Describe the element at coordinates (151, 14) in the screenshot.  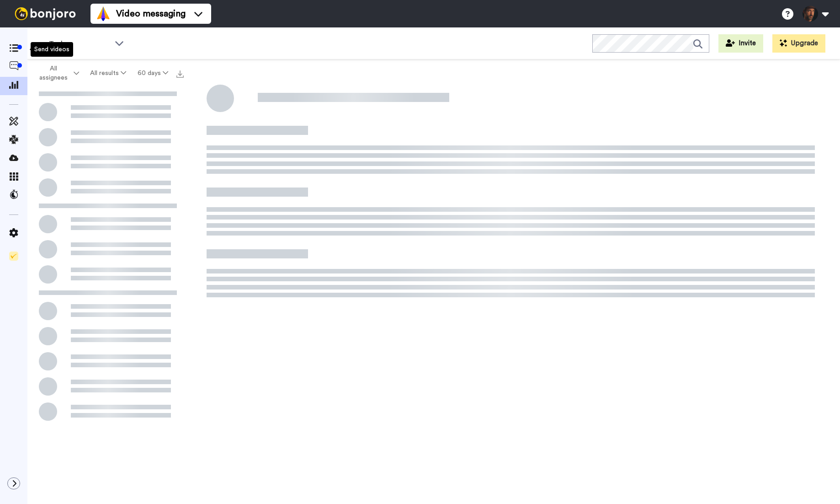
I see `span: Video messaging` at that location.